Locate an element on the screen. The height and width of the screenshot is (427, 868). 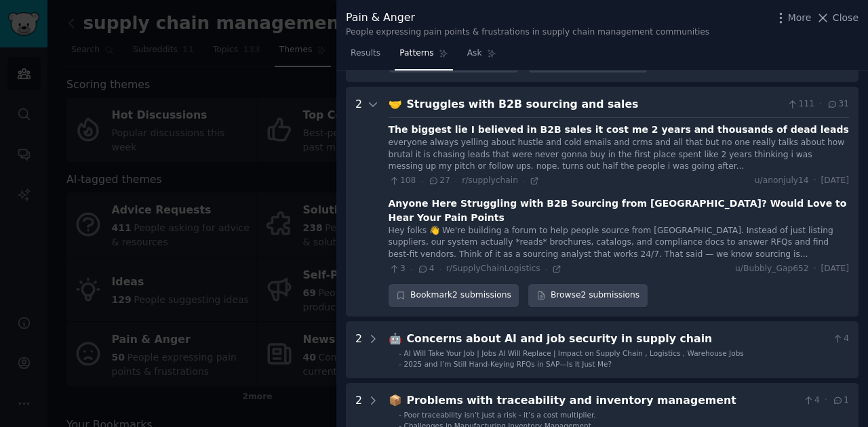
div: The biggest lie I believed in B2B sales it cost me 2 years and thousands of dead leads is located at coordinates (619, 129).